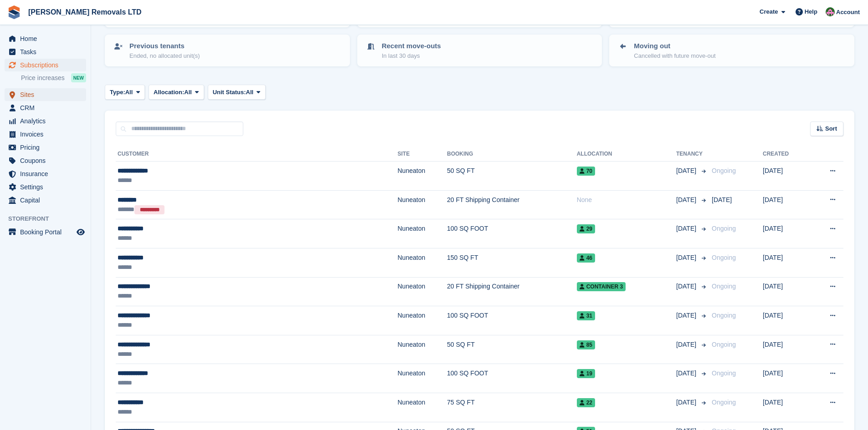 The height and width of the screenshot is (430, 868). Describe the element at coordinates (586, 171) in the screenshot. I see `span: 70` at that location.